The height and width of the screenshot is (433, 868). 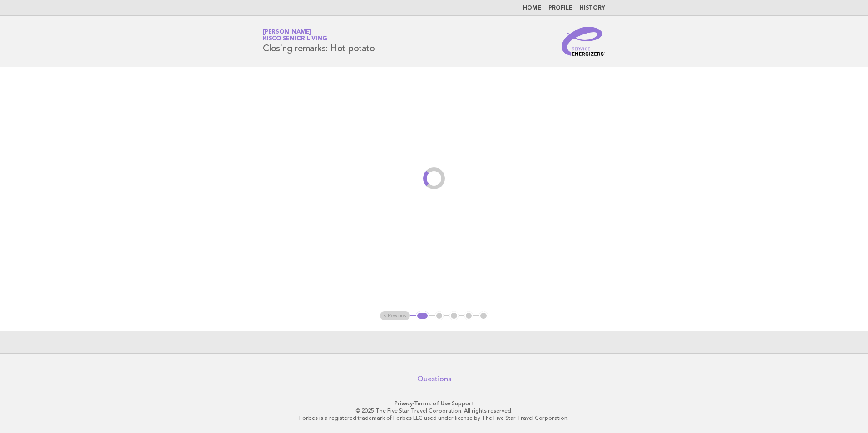 I want to click on img: Service Energizers, so click(x=583, y=41).